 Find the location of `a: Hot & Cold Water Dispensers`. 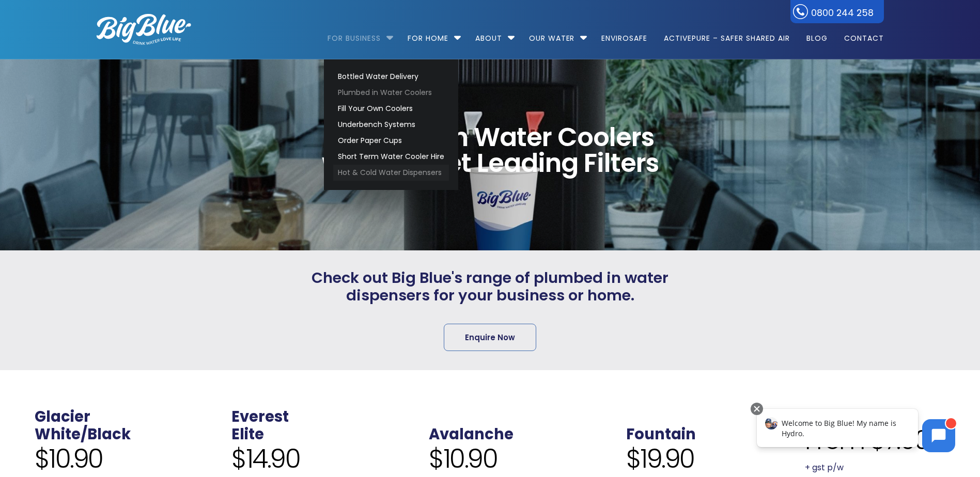

a: Hot & Cold Water Dispensers is located at coordinates (391, 172).